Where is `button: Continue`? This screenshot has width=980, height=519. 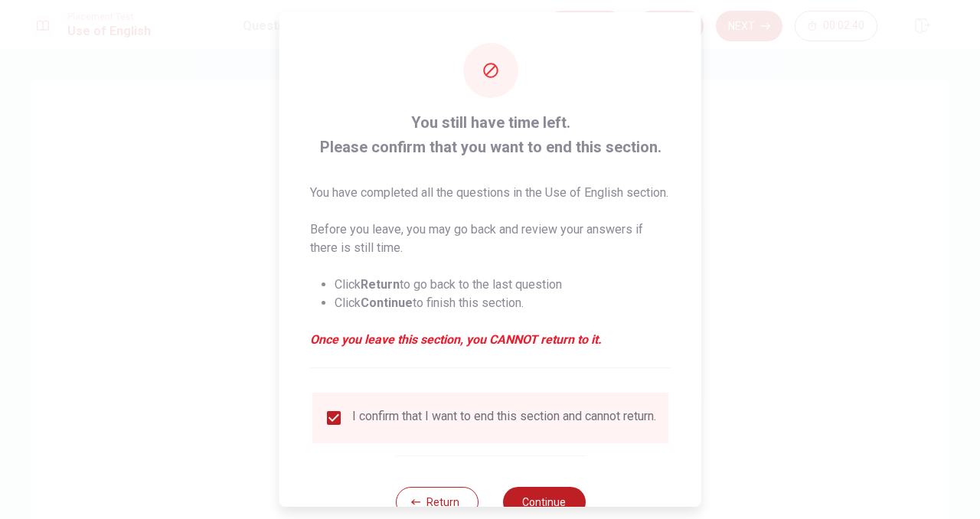 button: Continue is located at coordinates (543, 502).